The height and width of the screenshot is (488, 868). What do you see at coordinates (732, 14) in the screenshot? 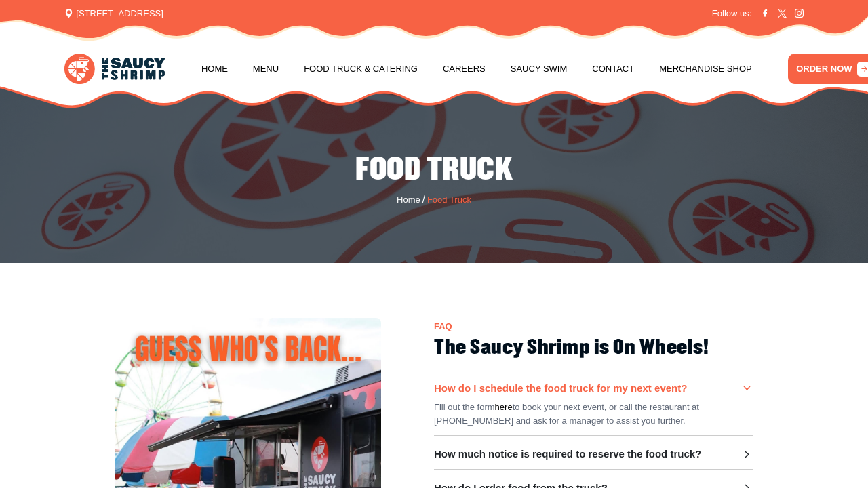
I see `span: Follow us:` at bounding box center [732, 14].